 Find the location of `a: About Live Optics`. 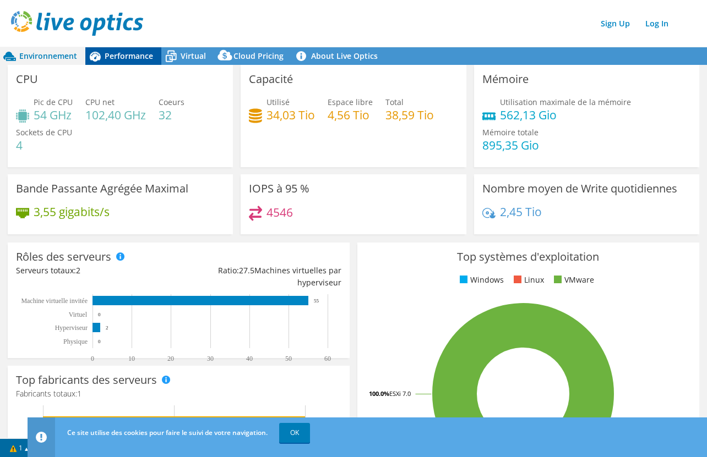

a: About Live Optics is located at coordinates (339, 56).